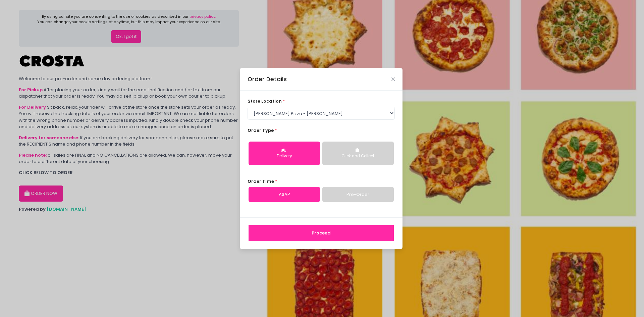  Describe the element at coordinates (284, 153) in the screenshot. I see `button: Delivery` at that location.